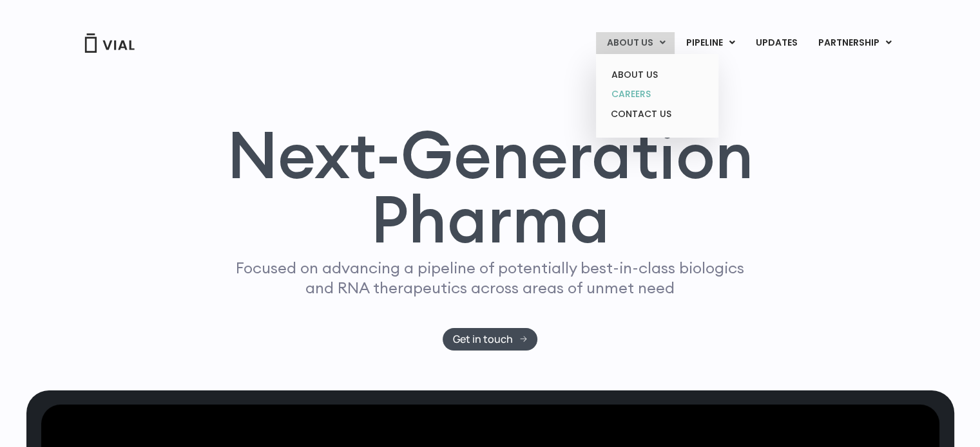 The image size is (980, 447). I want to click on a: CAREERS, so click(657, 94).